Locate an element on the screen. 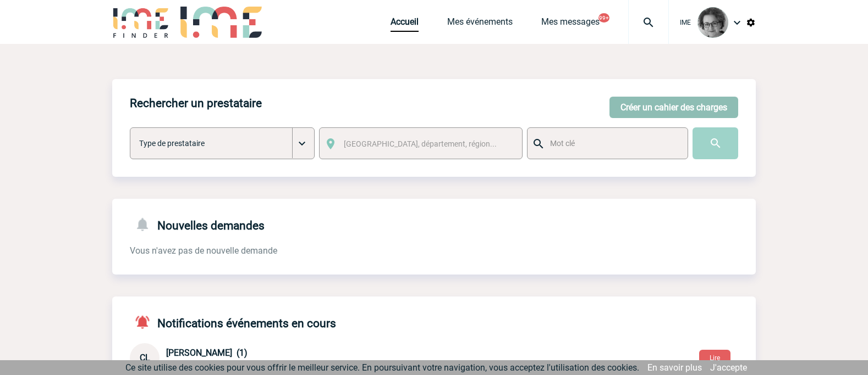 This screenshot has width=868, height=375. img: notifications-24-px-g.png is located at coordinates (146, 225).